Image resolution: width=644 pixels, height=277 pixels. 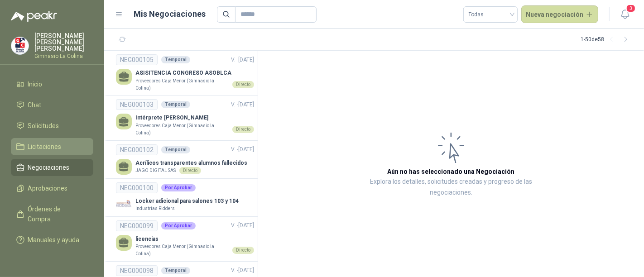 I want to click on button: 3, so click(x=625, y=15).